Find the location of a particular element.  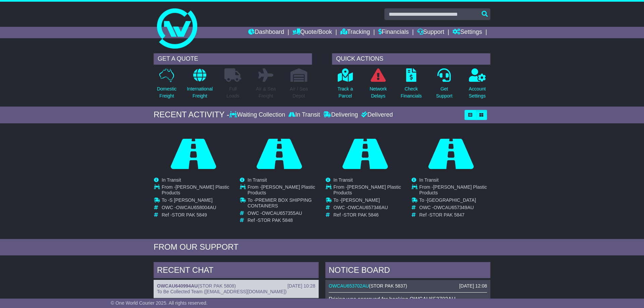

p: Air / Sea Depot is located at coordinates (299, 92).